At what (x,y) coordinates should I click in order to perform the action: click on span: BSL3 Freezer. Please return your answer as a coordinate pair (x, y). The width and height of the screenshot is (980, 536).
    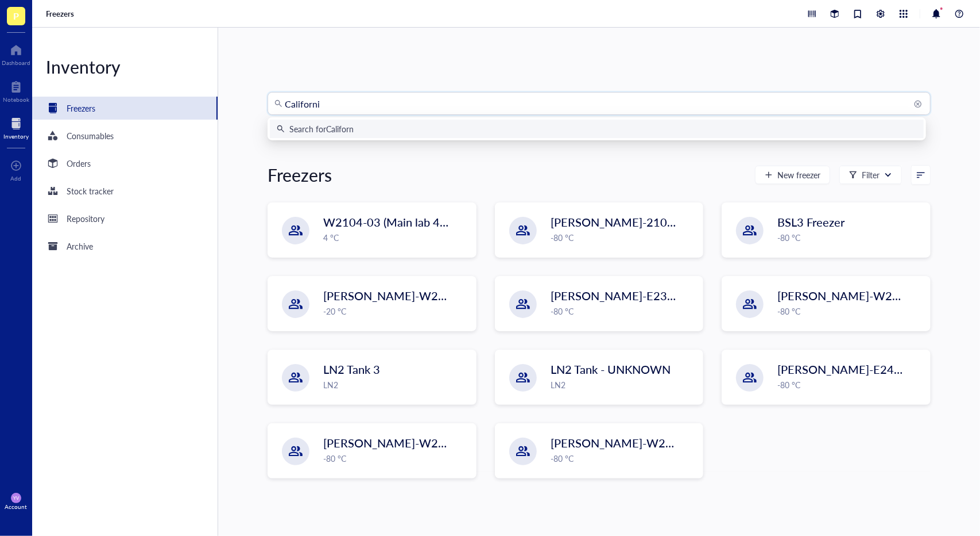
    Looking at the image, I should click on (811, 222).